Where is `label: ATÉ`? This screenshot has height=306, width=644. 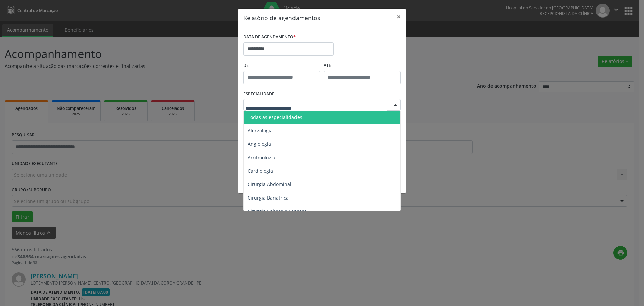 label: ATÉ is located at coordinates (362, 66).